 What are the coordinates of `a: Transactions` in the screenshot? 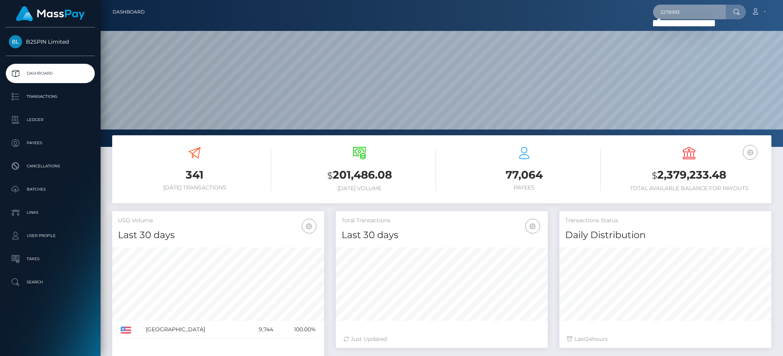 It's located at (50, 97).